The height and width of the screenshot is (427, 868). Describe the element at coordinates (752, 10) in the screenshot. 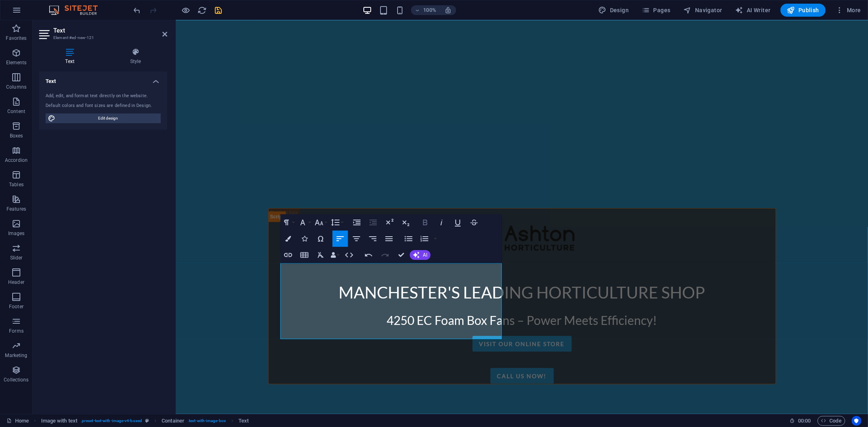

I see `button: AI Writer` at that location.